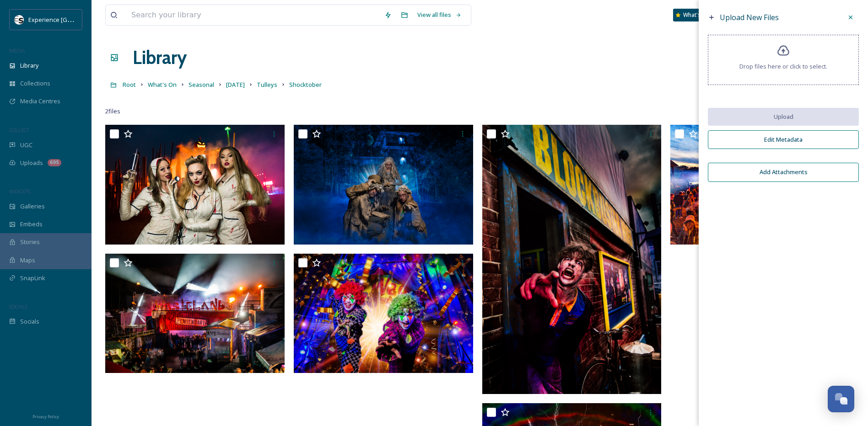 The height and width of the screenshot is (426, 868). Describe the element at coordinates (30, 242) in the screenshot. I see `span: Stories` at that location.